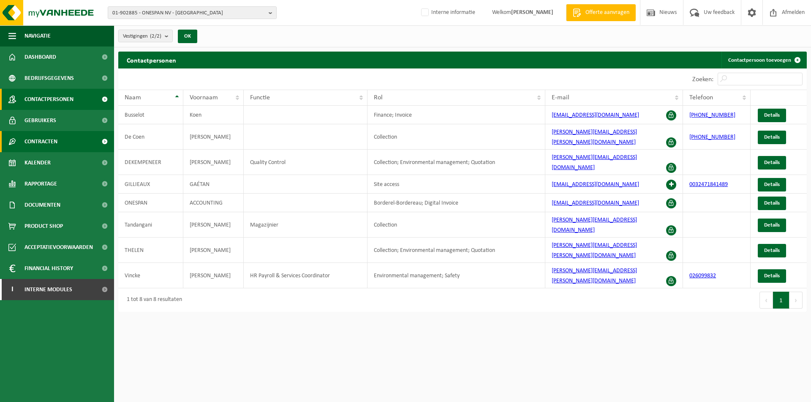 Image resolution: width=811 pixels, height=402 pixels. What do you see at coordinates (447, 13) in the screenshot?
I see `label: Interne informatie` at bounding box center [447, 13].